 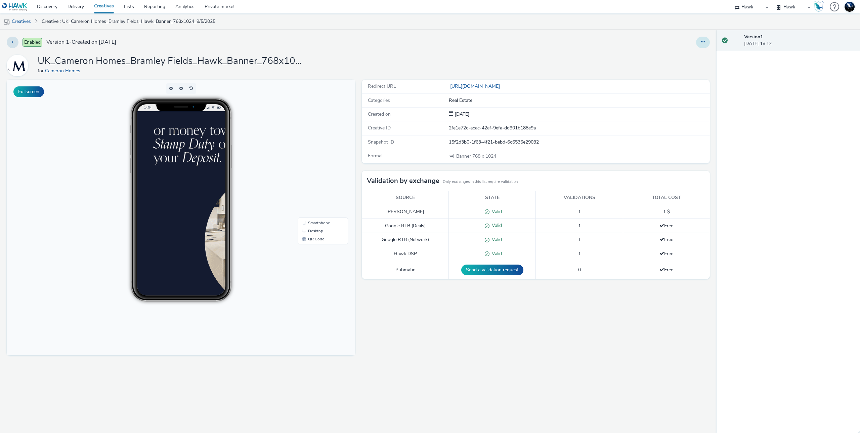 What do you see at coordinates (172, 61) in the screenshot?
I see `h1: UK_Cameron Homes_Bramley Fields_Hawk_Banner_768x1024_9/5/2025` at bounding box center [172, 61].